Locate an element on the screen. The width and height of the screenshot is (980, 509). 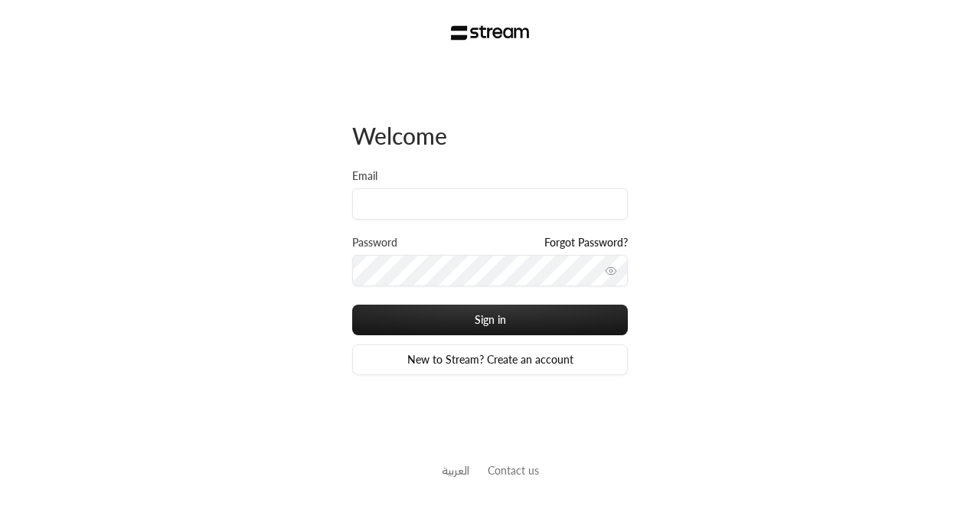
a: Contact us is located at coordinates (513, 470).